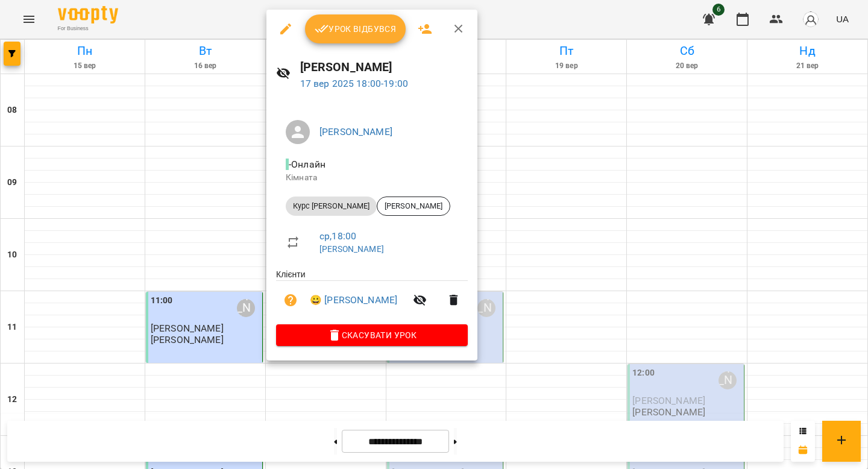  Describe the element at coordinates (353, 83) in the screenshot. I see `a: 17 вер 2025 18:00-19:00` at that location.